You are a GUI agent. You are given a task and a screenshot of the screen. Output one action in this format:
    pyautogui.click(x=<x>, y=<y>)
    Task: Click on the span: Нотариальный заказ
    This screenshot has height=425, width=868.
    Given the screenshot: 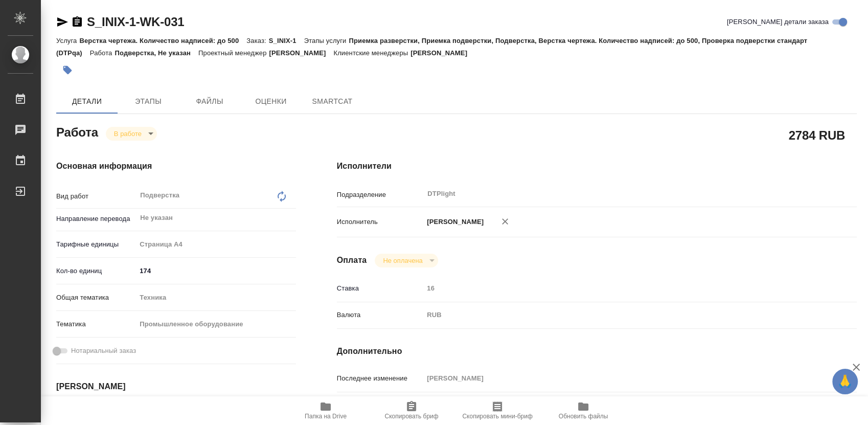 What is the action you would take?
    pyautogui.click(x=104, y=351)
    